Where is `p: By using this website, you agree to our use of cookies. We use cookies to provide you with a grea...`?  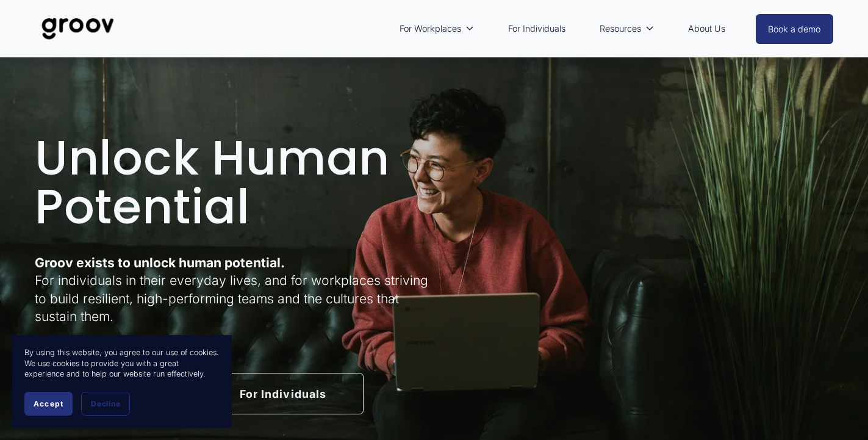 p: By using this website, you agree to our use of cookies. We use cookies to provide you with a grea... is located at coordinates (122, 363).